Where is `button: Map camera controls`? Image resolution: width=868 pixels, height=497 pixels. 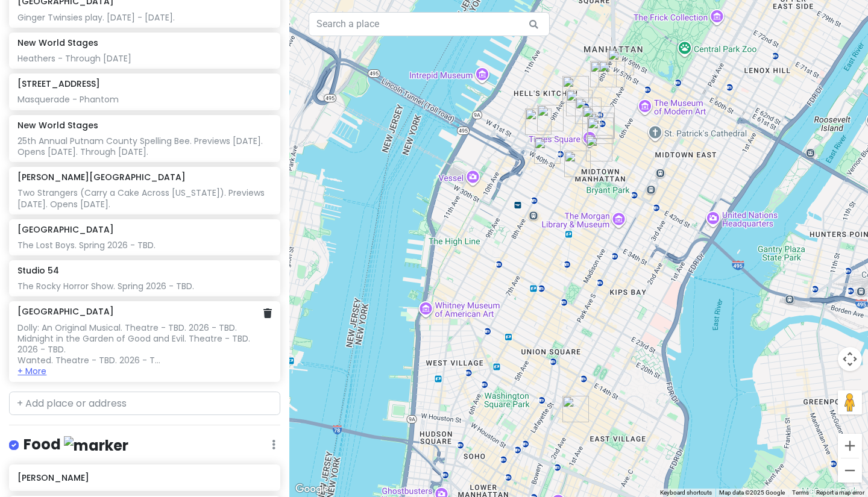
button: Map camera controls is located at coordinates (850, 359).